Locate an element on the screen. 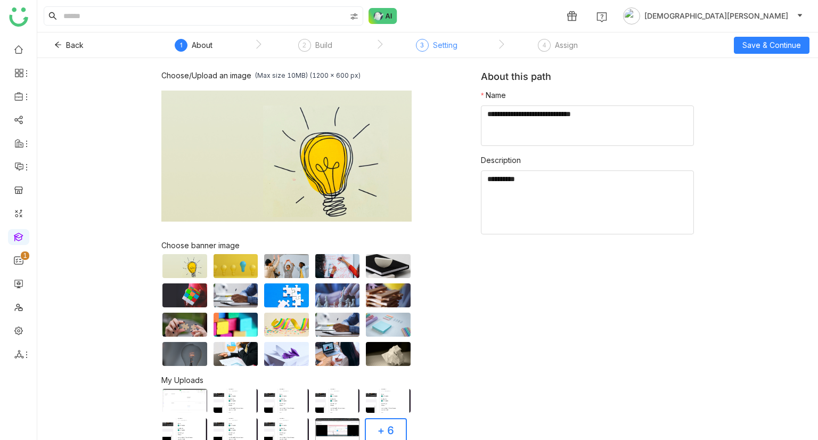 The image size is (818, 440). img: search-type.svg is located at coordinates (354, 17).